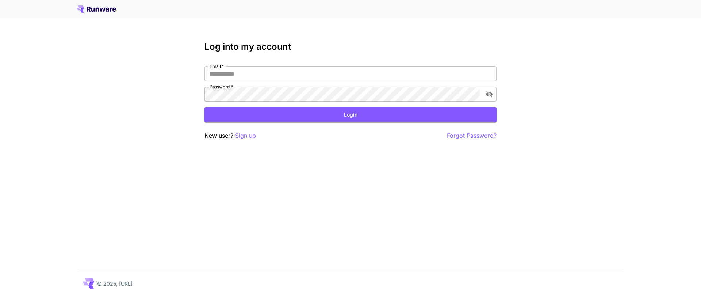  Describe the element at coordinates (490, 94) in the screenshot. I see `button: toggle password visibility` at that location.